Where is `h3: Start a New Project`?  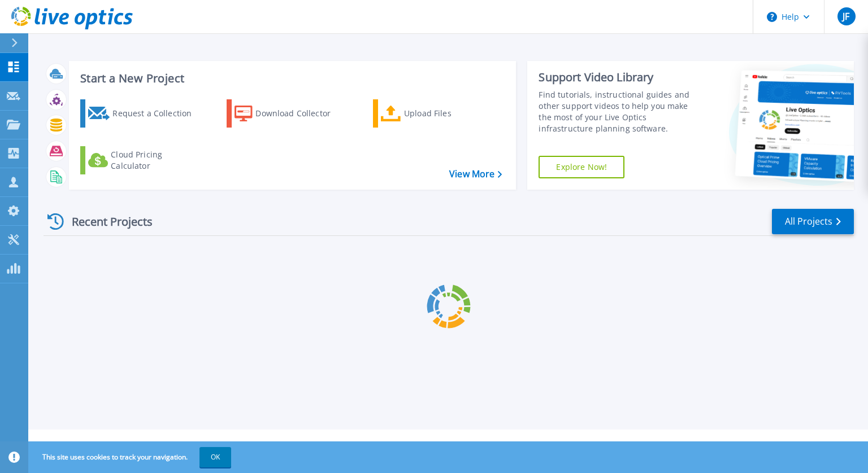 h3: Start a New Project is located at coordinates (291, 79).